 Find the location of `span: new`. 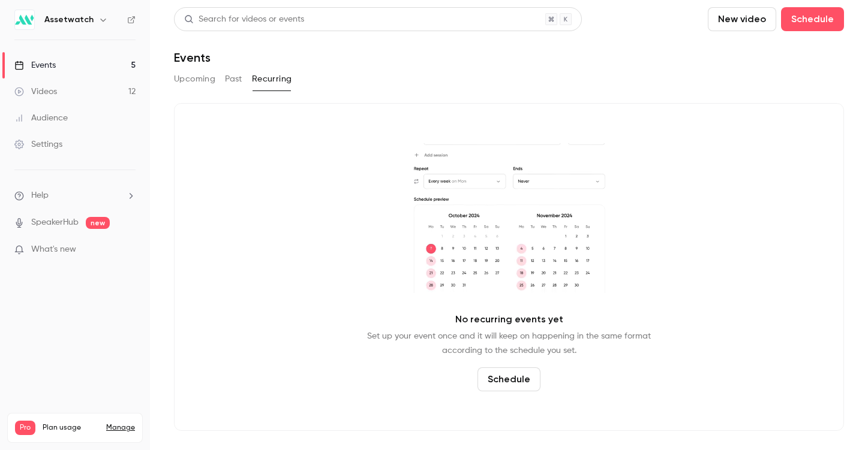

span: new is located at coordinates (98, 223).